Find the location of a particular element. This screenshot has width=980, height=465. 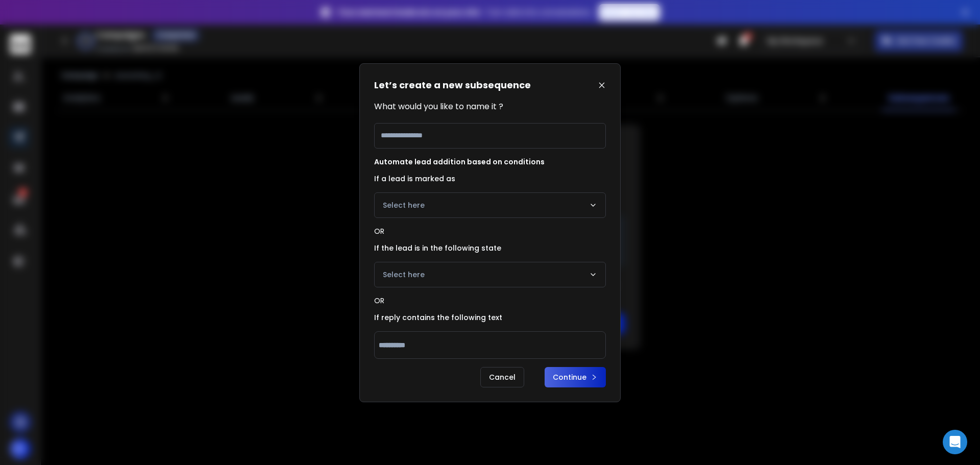

p: What would you like to name it ? is located at coordinates (490, 107).